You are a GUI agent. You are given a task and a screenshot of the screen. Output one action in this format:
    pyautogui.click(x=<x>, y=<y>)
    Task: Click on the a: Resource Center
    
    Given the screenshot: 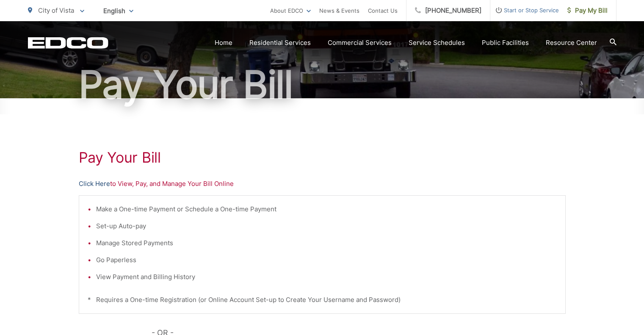 What is the action you would take?
    pyautogui.click(x=571, y=43)
    